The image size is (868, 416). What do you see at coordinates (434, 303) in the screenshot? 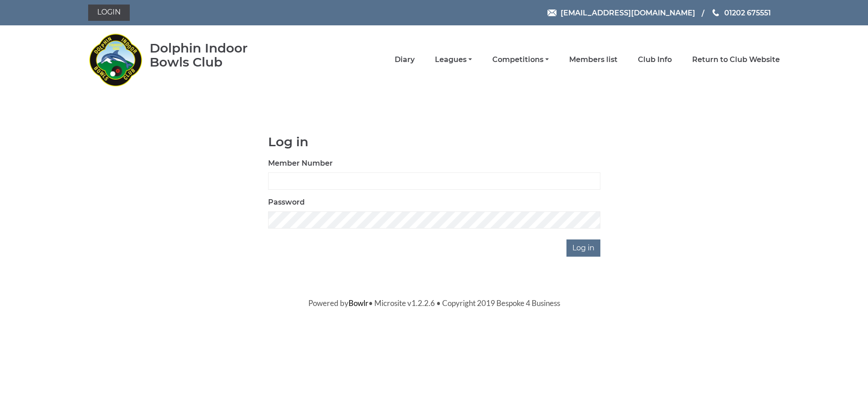
I see `span: Powered by • Microsite v1.2.2.6 • Copyright 2019 Bespoke 4 Business` at bounding box center [434, 303].